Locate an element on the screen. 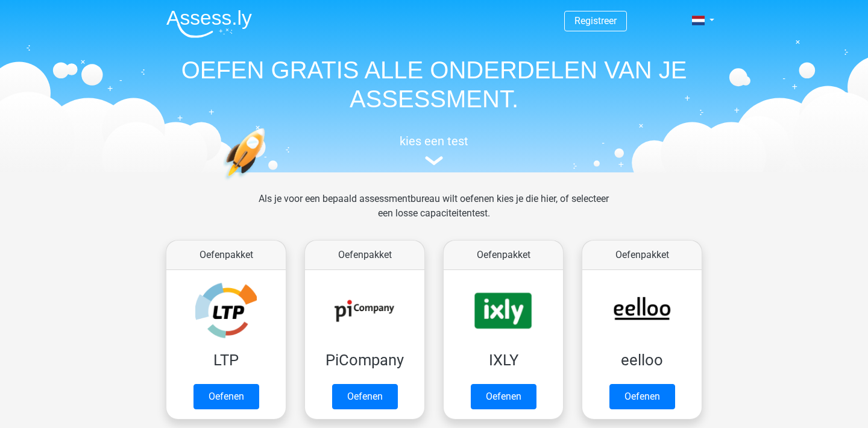 The width and height of the screenshot is (868, 428). h5: kies een test is located at coordinates (434, 141).